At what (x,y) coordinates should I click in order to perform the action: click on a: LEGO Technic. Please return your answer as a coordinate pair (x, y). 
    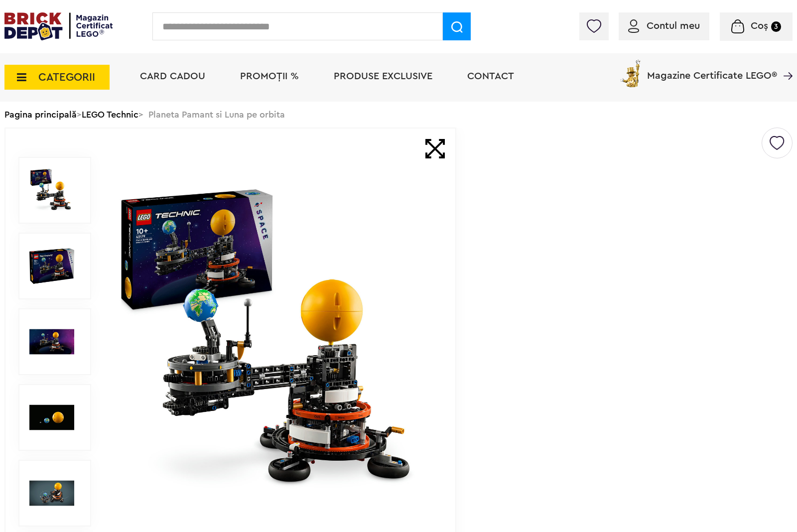
    Looking at the image, I should click on (110, 114).